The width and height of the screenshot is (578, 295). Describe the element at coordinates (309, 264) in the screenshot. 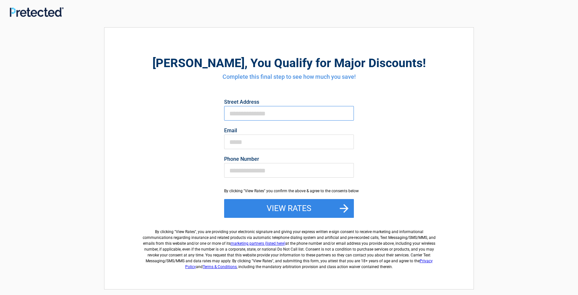

I see `a: Privacy Policy` at that location.